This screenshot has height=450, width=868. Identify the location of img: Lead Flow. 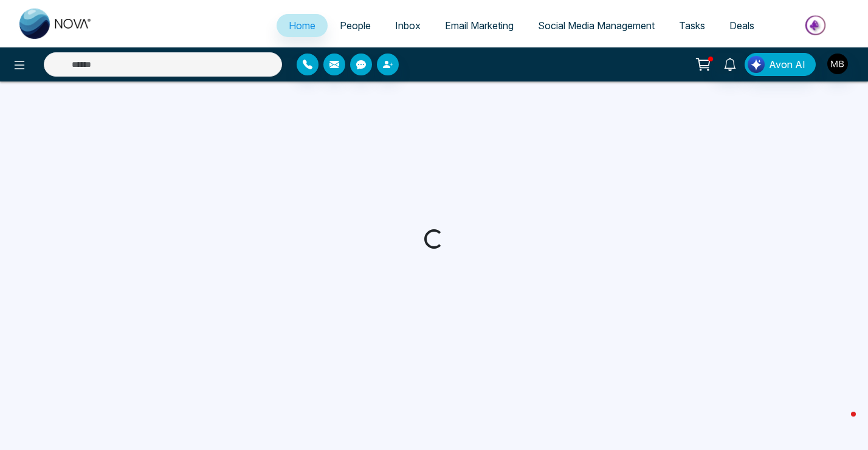
(757, 65).